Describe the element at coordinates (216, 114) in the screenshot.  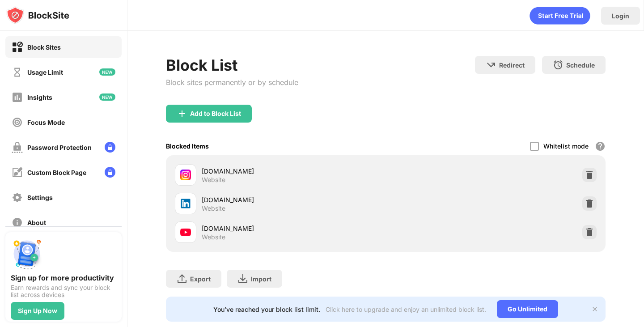
I see `div: Add to Block List` at that location.